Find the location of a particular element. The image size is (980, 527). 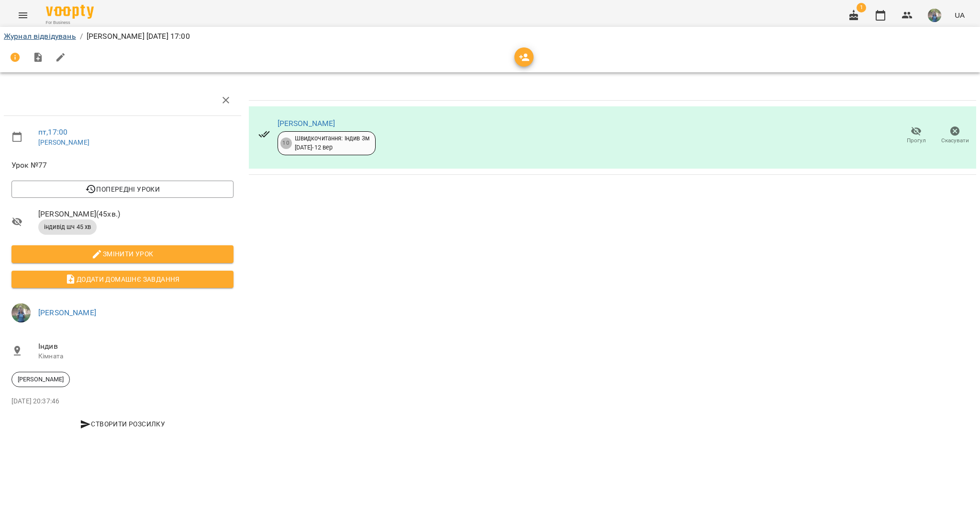

span: For Business is located at coordinates (70, 23).